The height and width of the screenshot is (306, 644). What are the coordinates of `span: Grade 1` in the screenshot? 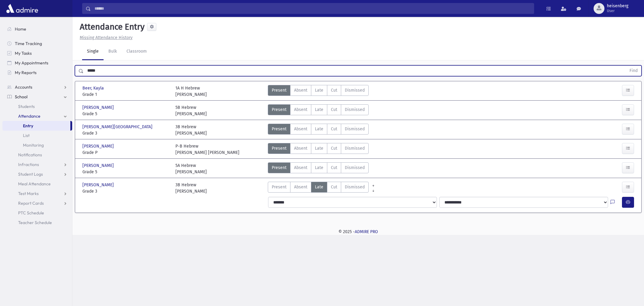 It's located at (126, 94).